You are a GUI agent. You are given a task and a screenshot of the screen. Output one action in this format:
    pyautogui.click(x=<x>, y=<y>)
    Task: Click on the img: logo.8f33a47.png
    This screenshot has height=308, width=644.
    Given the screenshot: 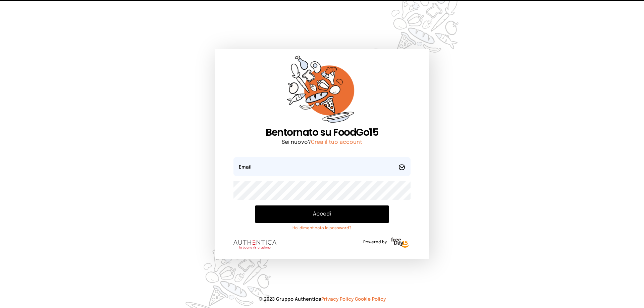 What is the action you would take?
    pyautogui.click(x=255, y=245)
    